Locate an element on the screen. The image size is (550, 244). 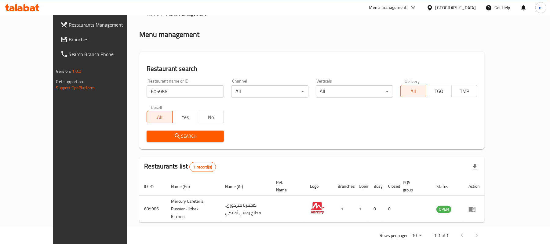
div: Rows per page: is located at coordinates (417, 235).